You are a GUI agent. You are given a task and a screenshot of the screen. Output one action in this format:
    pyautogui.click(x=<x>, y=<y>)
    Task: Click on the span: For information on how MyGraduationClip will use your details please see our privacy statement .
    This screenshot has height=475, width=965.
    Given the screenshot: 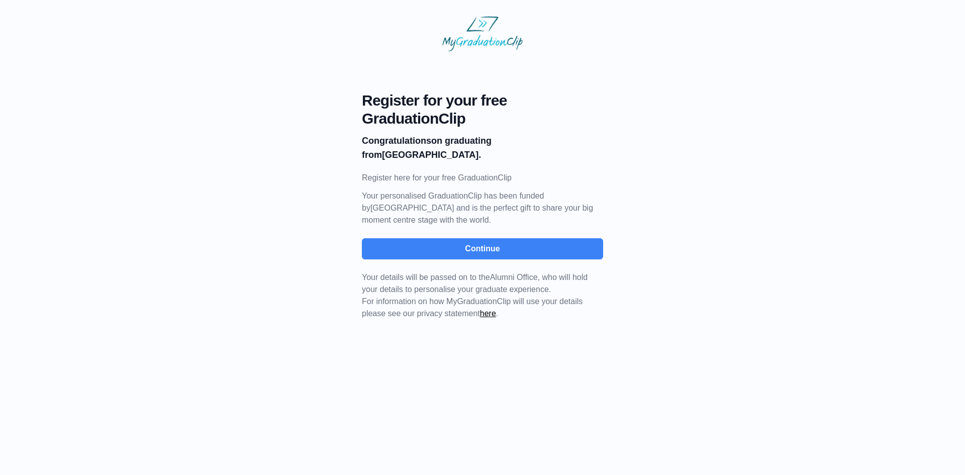 What is the action you would take?
    pyautogui.click(x=475, y=295)
    